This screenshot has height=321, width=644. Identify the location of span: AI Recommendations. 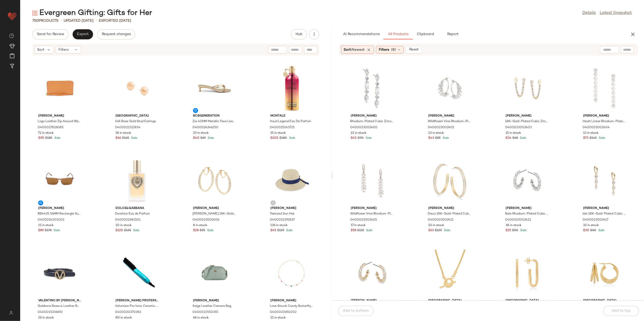
(361, 35).